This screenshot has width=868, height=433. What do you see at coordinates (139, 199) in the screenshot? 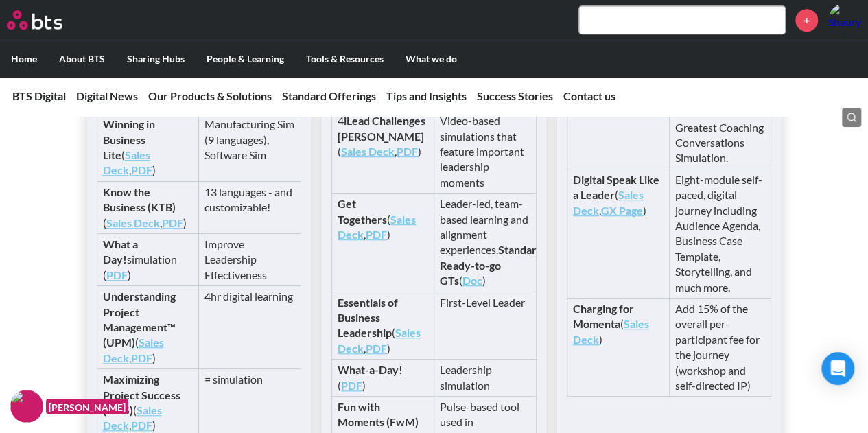
I see `strong: Know the Business (KTB)` at bounding box center [139, 199].